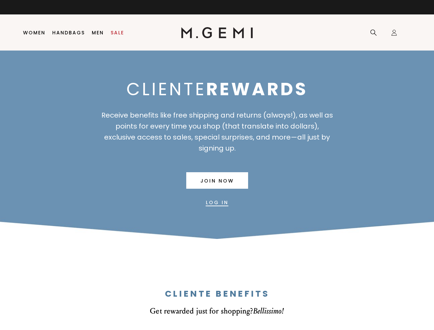 The image size is (434, 330). What do you see at coordinates (217, 132) in the screenshot?
I see `div: Receive benefits like free shipping and returns (always!), as well as points for every time you s...` at bounding box center [217, 132].